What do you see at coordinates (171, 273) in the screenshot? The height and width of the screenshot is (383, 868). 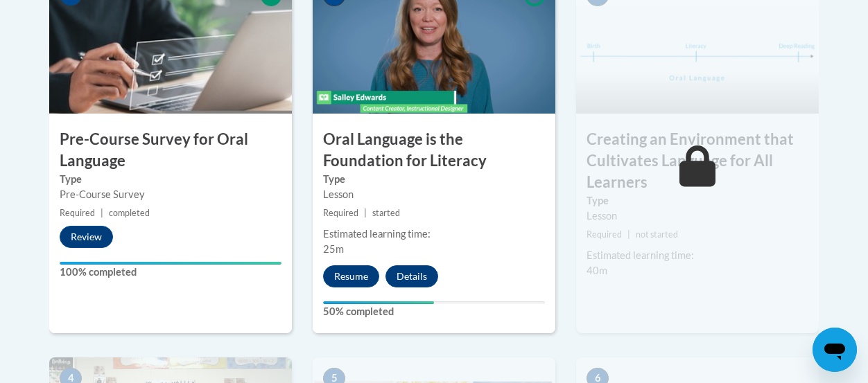 I see `label: 100% completed` at bounding box center [171, 273].